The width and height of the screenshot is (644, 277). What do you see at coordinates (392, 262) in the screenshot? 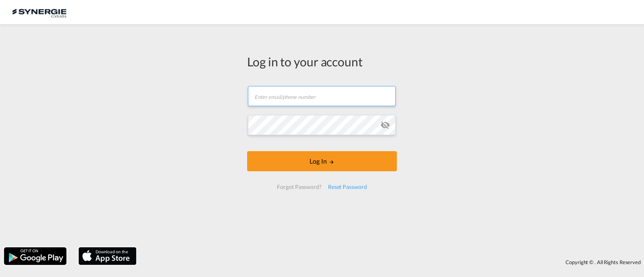
I see `div: Copyright © . All Rights Reserved` at bounding box center [392, 262].